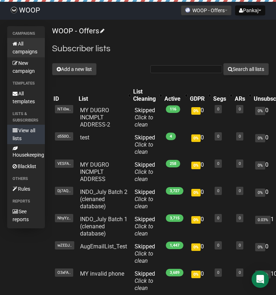 The height and width of the screenshot is (295, 276). I want to click on div: Segs, so click(220, 99).